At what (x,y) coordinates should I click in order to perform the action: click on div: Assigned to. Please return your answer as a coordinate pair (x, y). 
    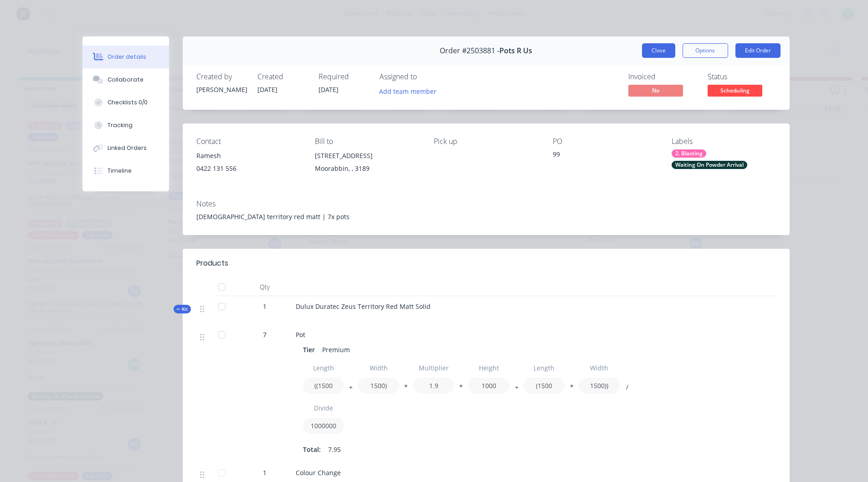
    Looking at the image, I should click on (425, 76).